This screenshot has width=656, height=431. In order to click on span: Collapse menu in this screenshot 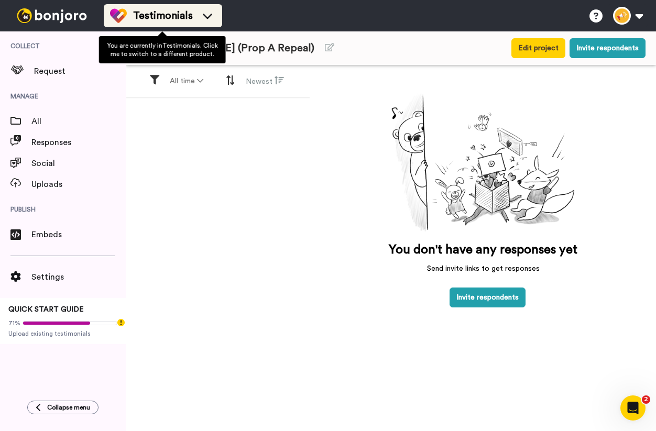, I will do `click(69, 408)`.